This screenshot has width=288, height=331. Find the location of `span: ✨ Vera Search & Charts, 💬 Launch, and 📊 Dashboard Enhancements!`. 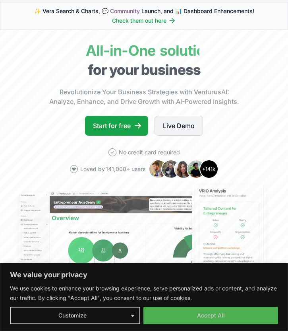

span: ✨ Vera Search & Charts, 💬 Launch, and 📊 Dashboard Enhancements! is located at coordinates (144, 11).